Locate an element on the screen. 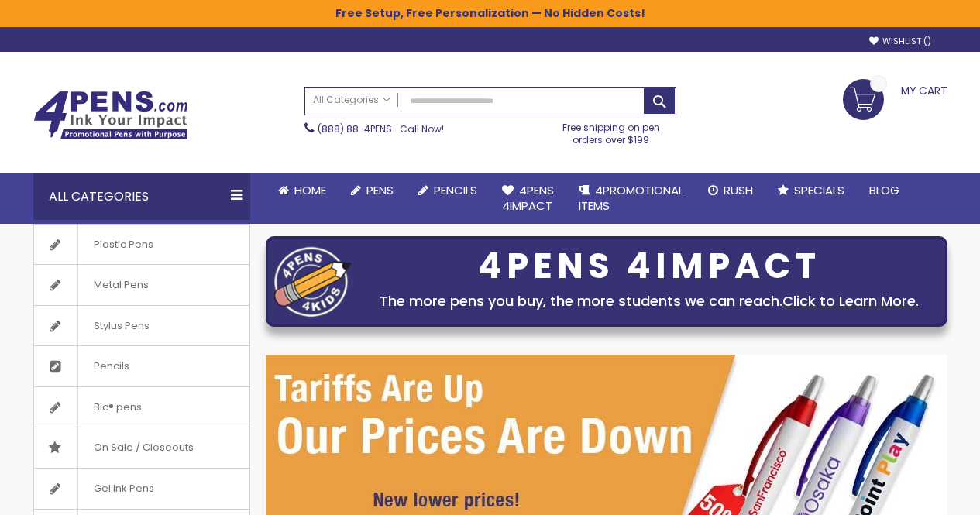  a: Metal Pens is located at coordinates (142, 284).